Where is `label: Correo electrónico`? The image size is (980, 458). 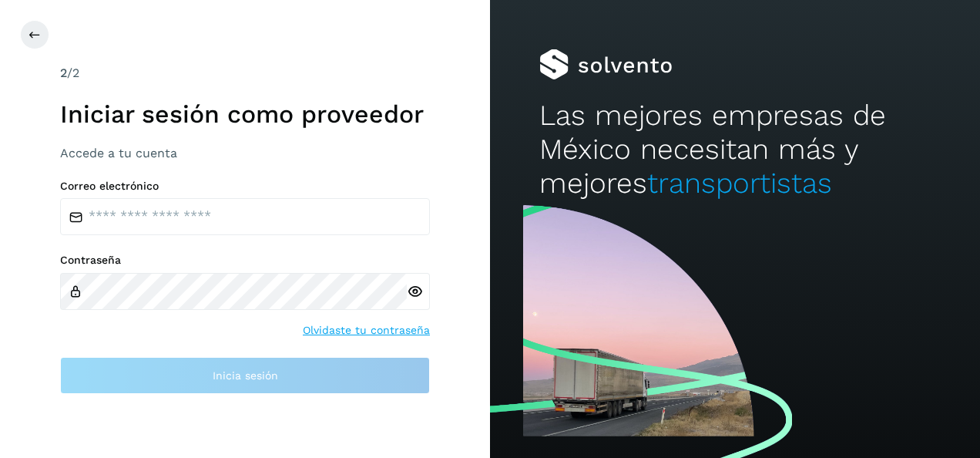 label: Correo electrónico is located at coordinates (245, 186).